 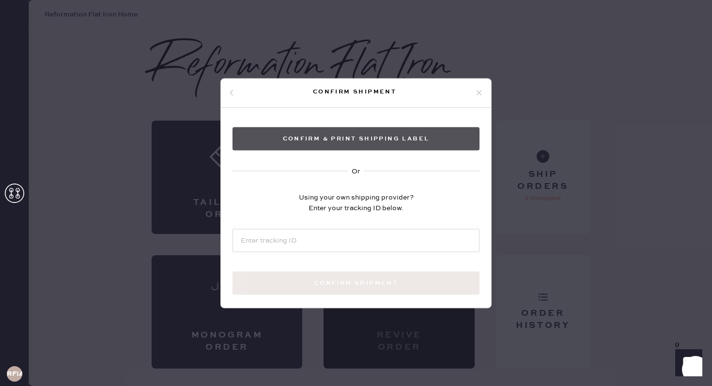 I want to click on input: Enter tracking ID, so click(x=356, y=240).